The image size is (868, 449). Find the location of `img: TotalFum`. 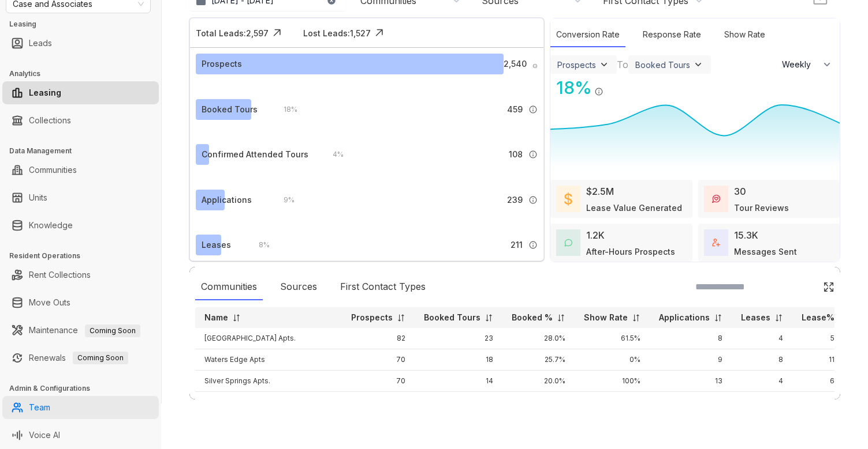

img: TotalFum is located at coordinates (716, 242).